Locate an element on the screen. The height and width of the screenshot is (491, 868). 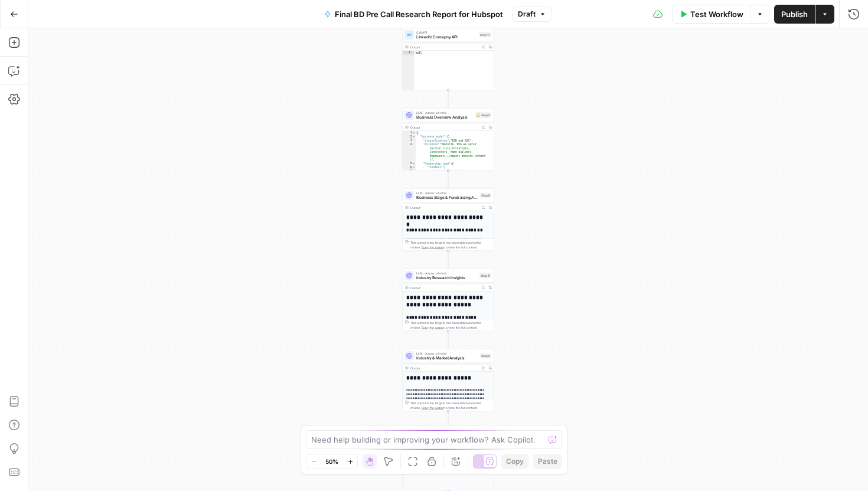
span: LinkedIn Comapny API is located at coordinates (446, 37).